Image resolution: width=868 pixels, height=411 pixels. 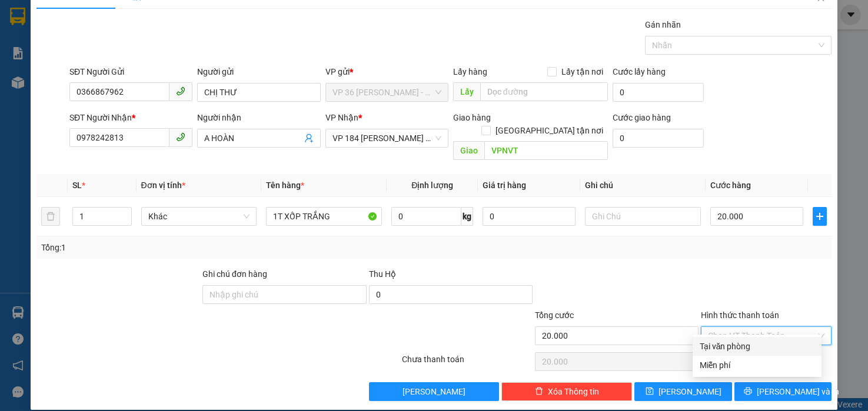 I want to click on span: Định lượng, so click(x=432, y=185).